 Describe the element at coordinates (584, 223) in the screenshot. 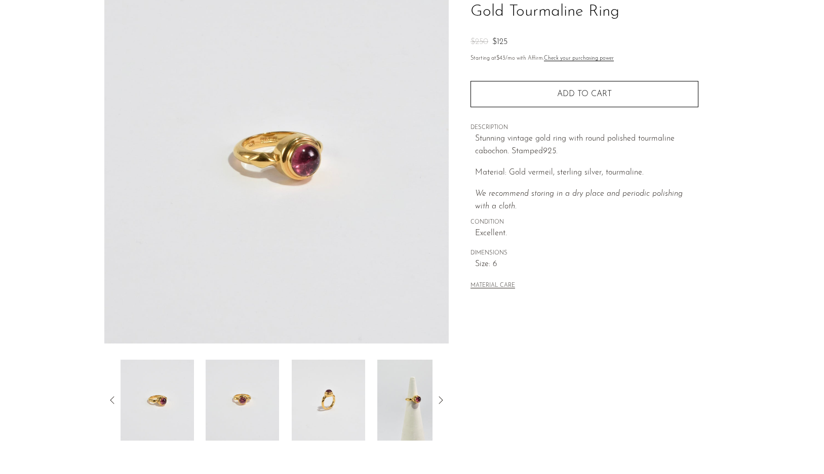

I see `span: CONDITION` at that location.